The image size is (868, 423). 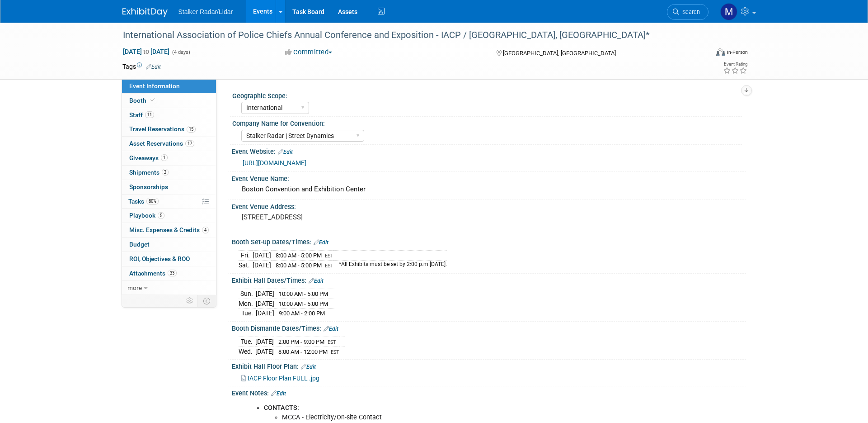 What do you see at coordinates (149, 114) in the screenshot?
I see `span: 11` at bounding box center [149, 114].